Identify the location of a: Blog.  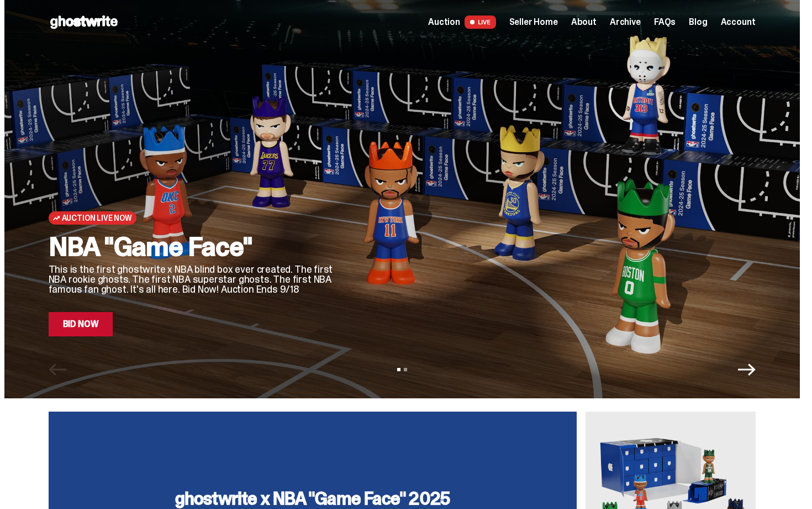
(698, 22).